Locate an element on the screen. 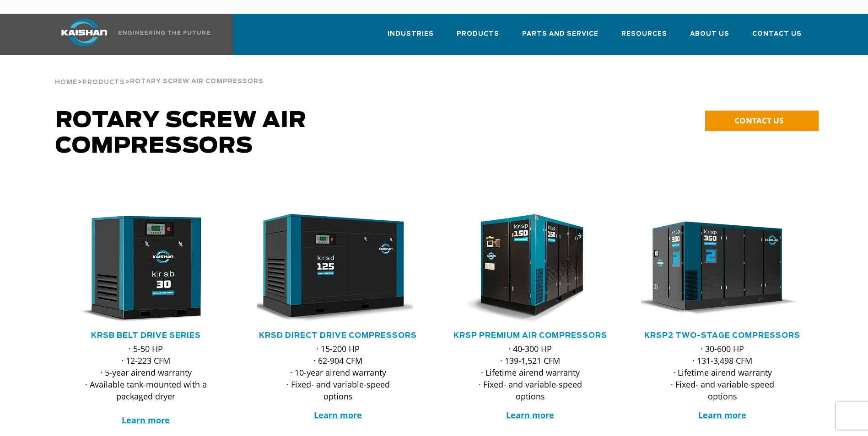  a: Parts and Service is located at coordinates (560, 37).